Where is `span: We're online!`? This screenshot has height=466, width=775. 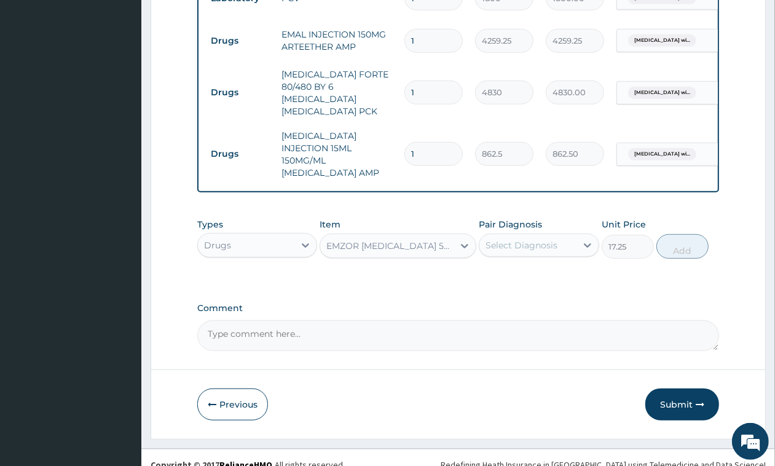 span: We're online! is located at coordinates (120, 217).